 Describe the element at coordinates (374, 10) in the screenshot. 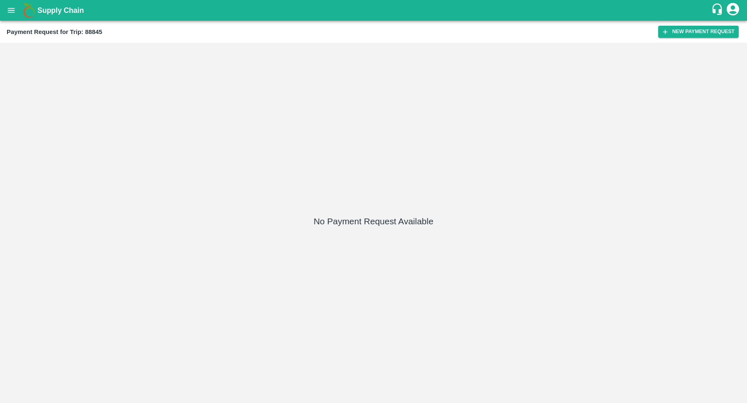

I see `a: Supply Chain` at that location.